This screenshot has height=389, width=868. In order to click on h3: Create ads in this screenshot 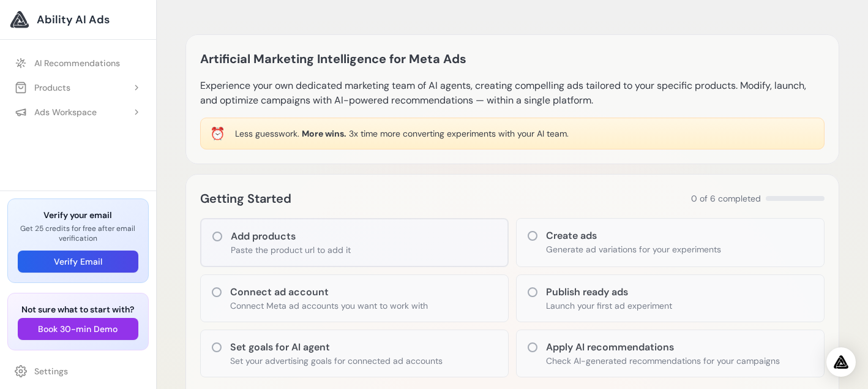, I will do `click(634, 235)`.